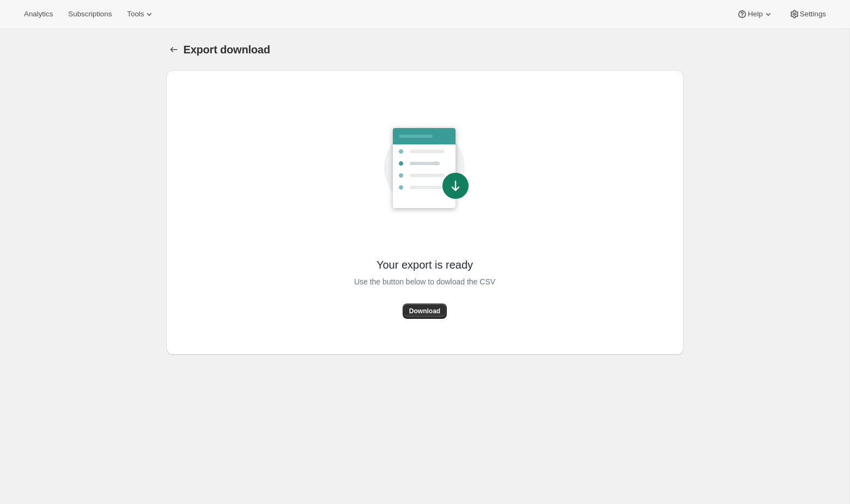 This screenshot has height=504, width=850. What do you see at coordinates (424, 264) in the screenshot?
I see `span: Your export is ready` at bounding box center [424, 264].